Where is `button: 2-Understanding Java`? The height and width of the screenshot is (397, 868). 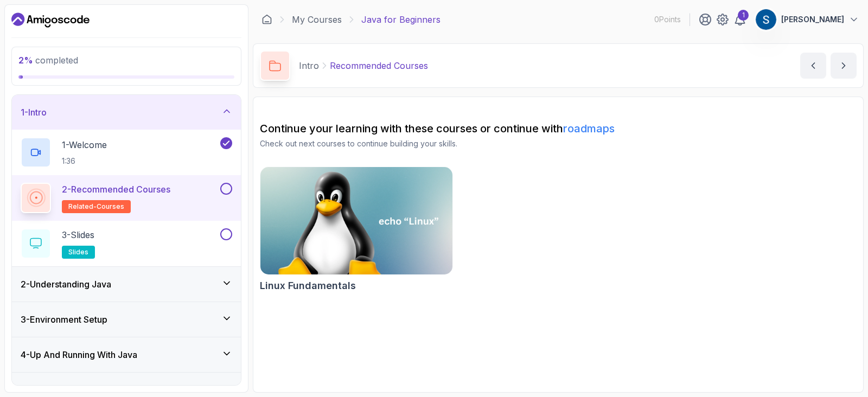 button: 2-Understanding Java is located at coordinates (127, 284).